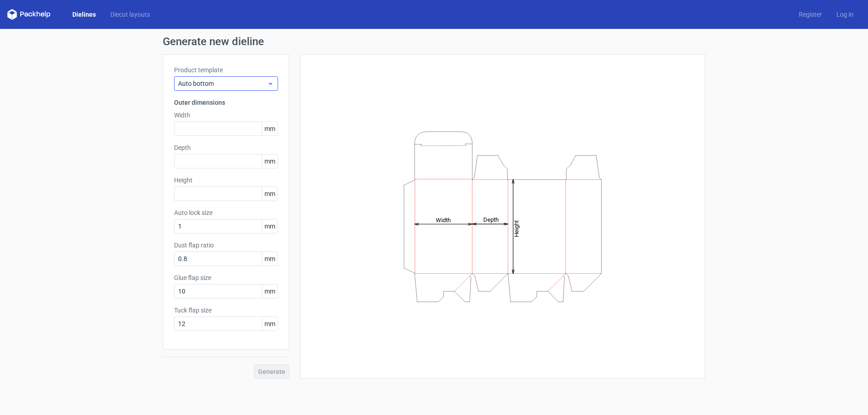  I want to click on label: Dust flap ratio, so click(226, 245).